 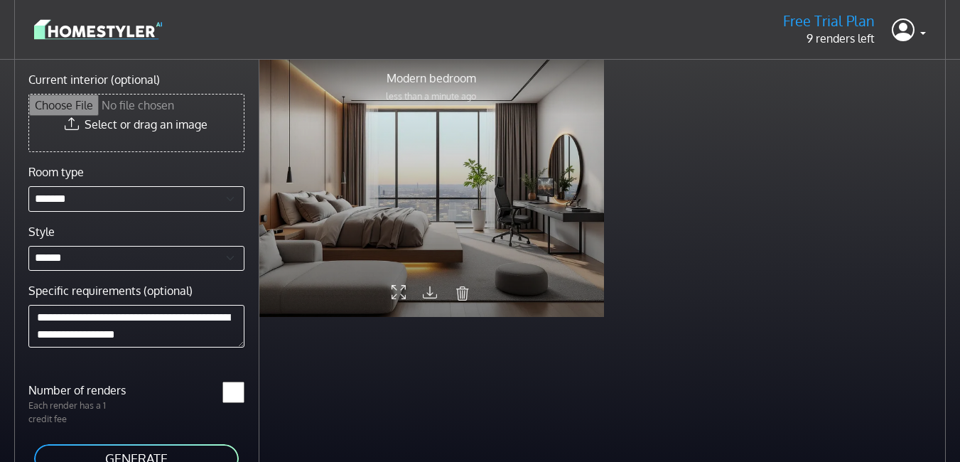 What do you see at coordinates (110, 291) in the screenshot?
I see `label: Specific requirements (optional)` at bounding box center [110, 291].